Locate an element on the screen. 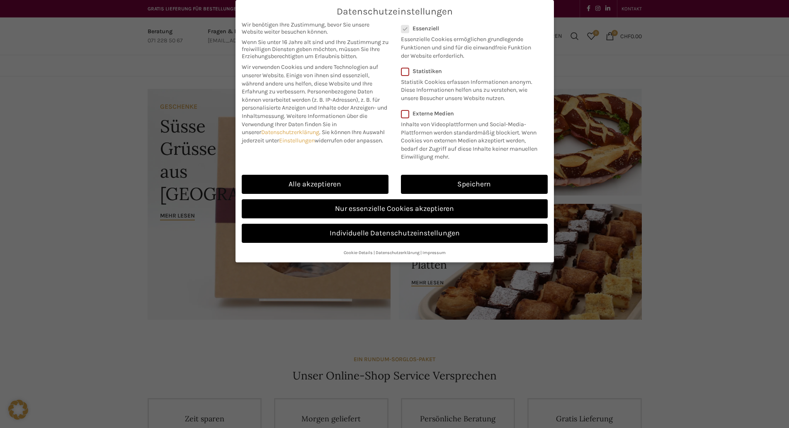 The width and height of the screenshot is (789, 428). label: Statistiken is located at coordinates (469, 71).